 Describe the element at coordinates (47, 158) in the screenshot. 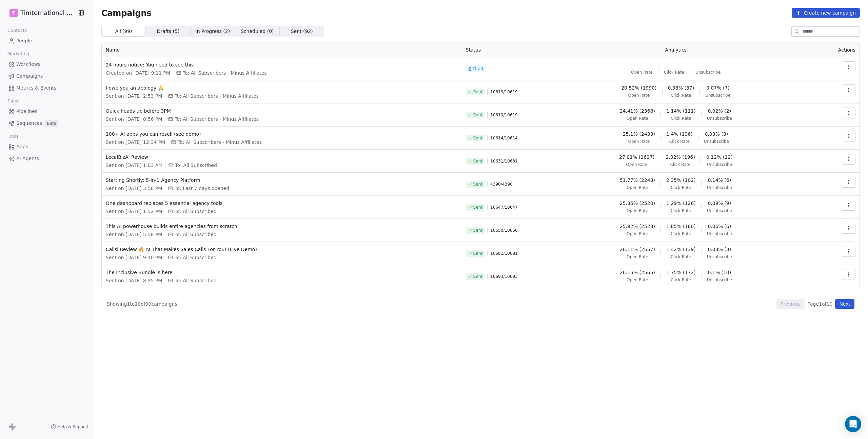

I see `a: AI Agents` at that location.